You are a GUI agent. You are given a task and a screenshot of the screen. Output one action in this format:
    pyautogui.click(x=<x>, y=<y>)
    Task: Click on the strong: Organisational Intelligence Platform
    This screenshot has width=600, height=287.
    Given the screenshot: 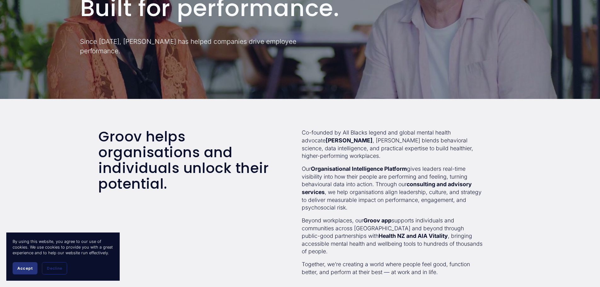 What is the action you would take?
    pyautogui.click(x=359, y=168)
    